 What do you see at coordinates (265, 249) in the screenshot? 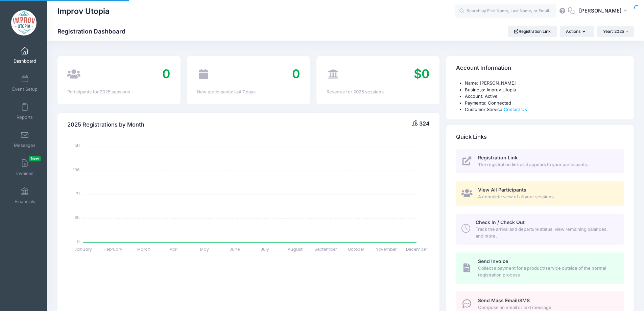
I see `tspan: July` at bounding box center [265, 249].